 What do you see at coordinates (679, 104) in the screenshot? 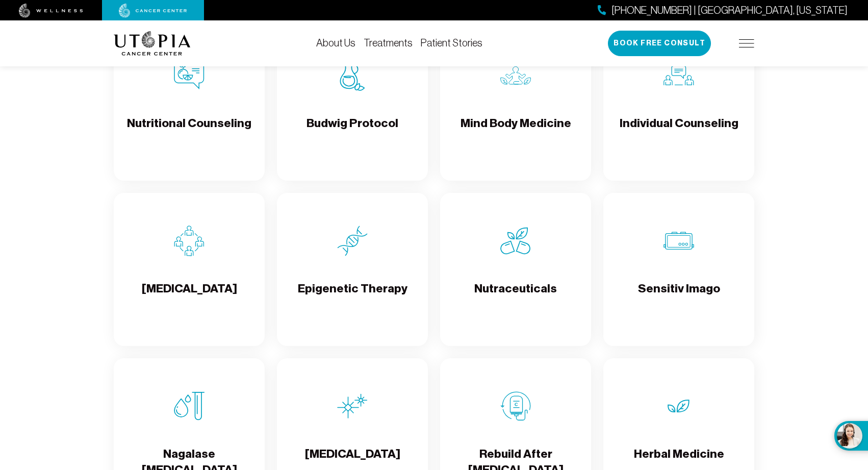
I see `a: Individual CounselingIndividual Counseling` at bounding box center [679, 104].